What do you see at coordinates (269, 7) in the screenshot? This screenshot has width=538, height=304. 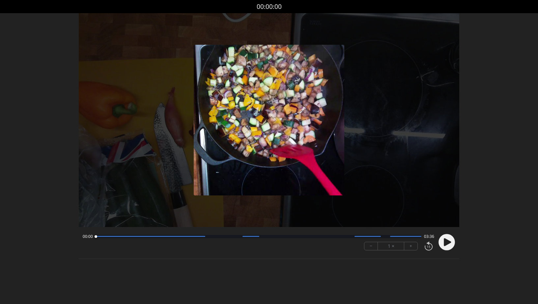 I see `a: 00:00:00` at bounding box center [269, 7].